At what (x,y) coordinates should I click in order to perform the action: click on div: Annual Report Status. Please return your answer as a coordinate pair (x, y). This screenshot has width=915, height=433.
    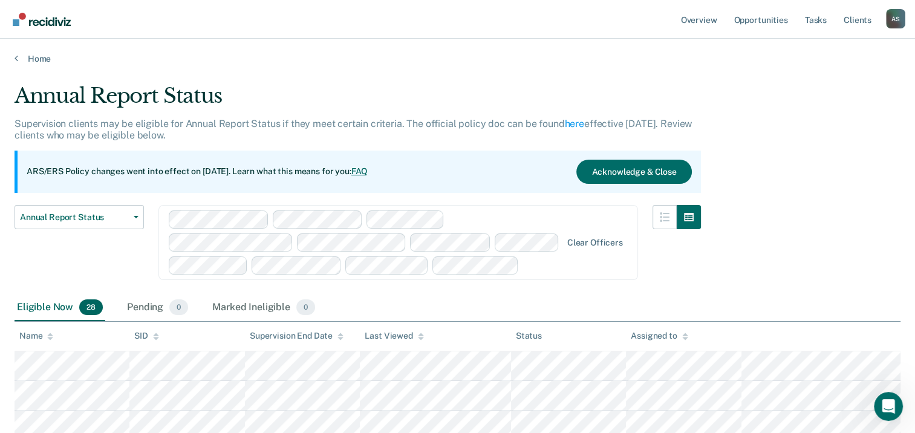
    Looking at the image, I should click on (357, 100).